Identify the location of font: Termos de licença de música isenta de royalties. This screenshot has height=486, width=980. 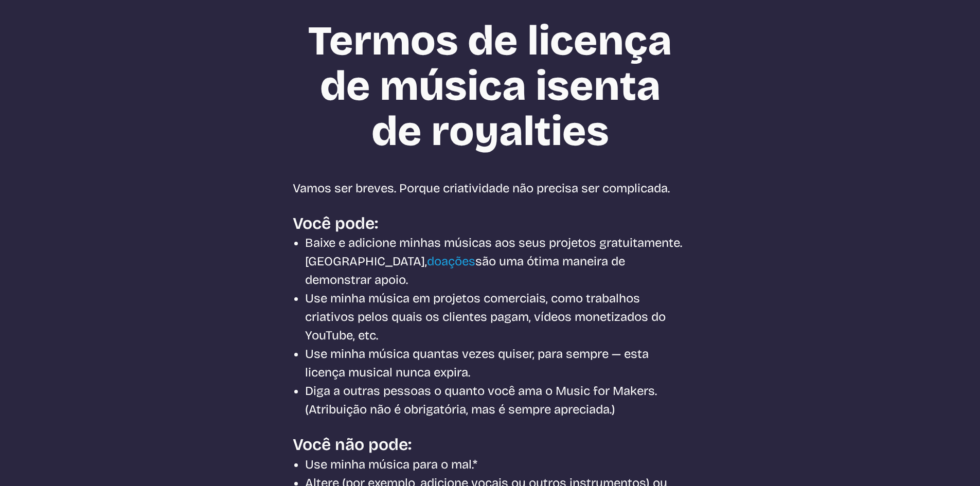
(489, 86).